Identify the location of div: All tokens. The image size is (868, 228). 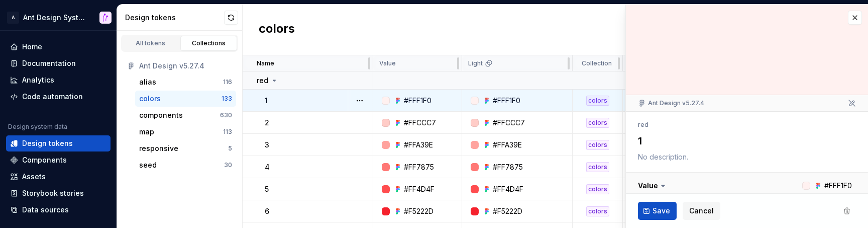
(151, 43).